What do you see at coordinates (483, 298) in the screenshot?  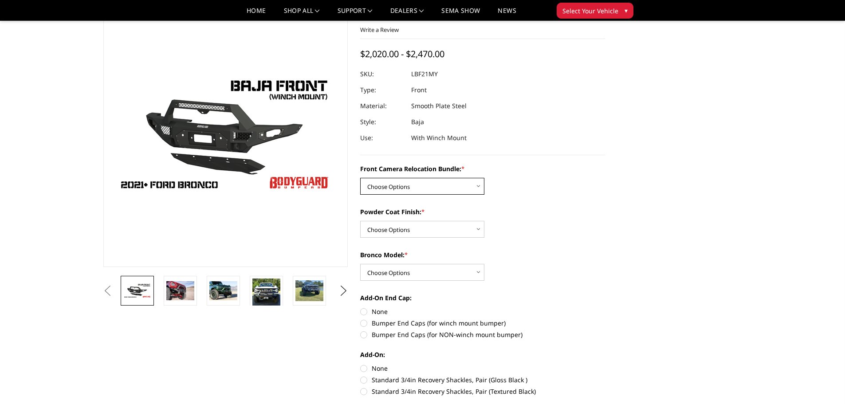 I see `label: Add-On End Cap:` at bounding box center [483, 298].